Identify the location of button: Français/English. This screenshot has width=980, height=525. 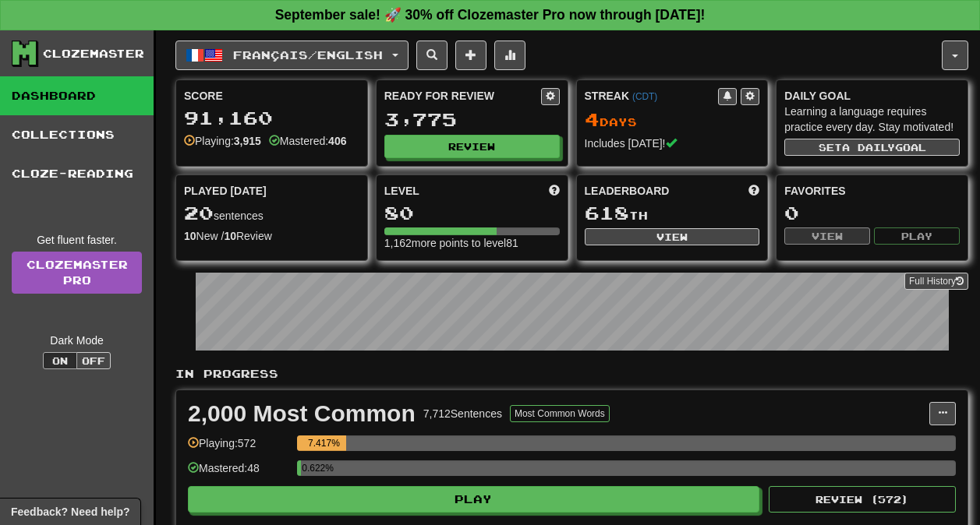
(292, 56).